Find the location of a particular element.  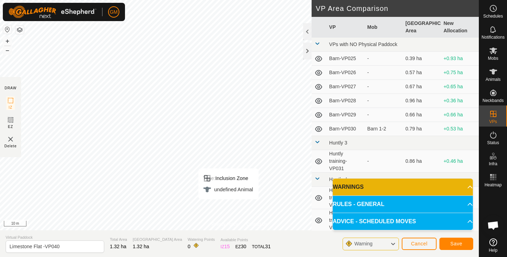

td: Barn-VP025 is located at coordinates (345, 59).